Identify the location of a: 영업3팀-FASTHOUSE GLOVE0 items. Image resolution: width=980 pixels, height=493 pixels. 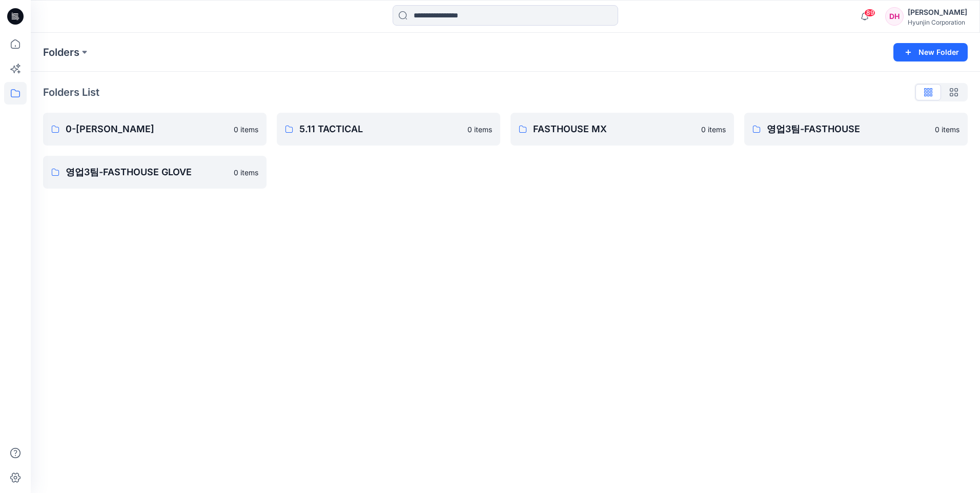
(155, 172).